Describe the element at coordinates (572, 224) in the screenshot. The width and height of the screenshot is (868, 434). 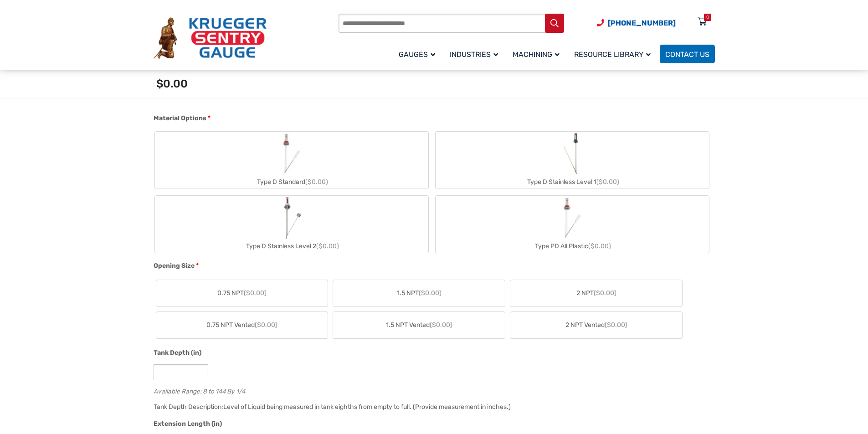
I see `label: Type PD All Plastic` at that location.